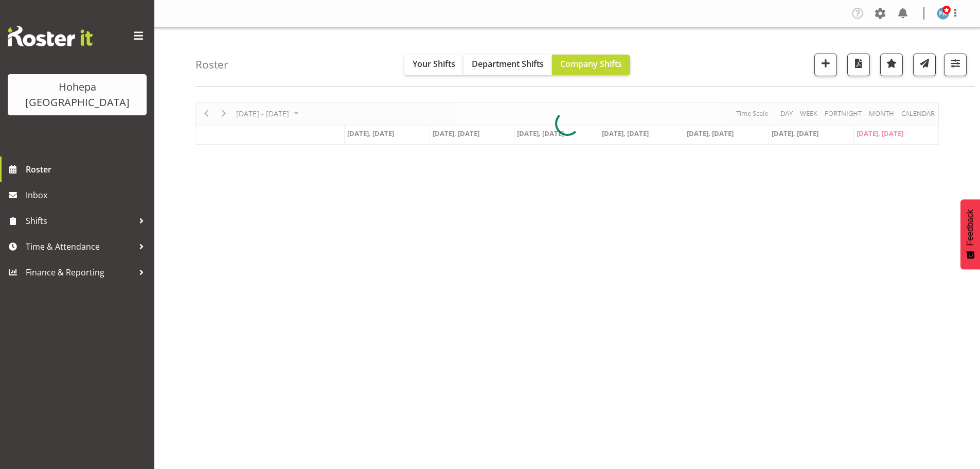 Image resolution: width=980 pixels, height=469 pixels. Describe the element at coordinates (79, 272) in the screenshot. I see `span: Finance & Reporting` at that location.